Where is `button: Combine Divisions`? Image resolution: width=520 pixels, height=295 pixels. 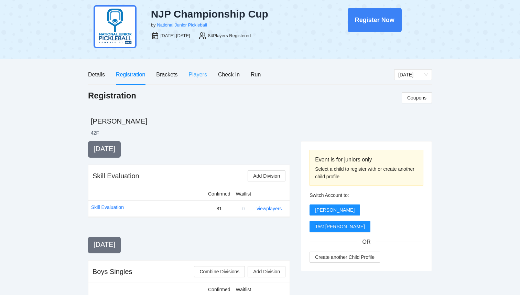 button: Combine Divisions is located at coordinates (219, 271).